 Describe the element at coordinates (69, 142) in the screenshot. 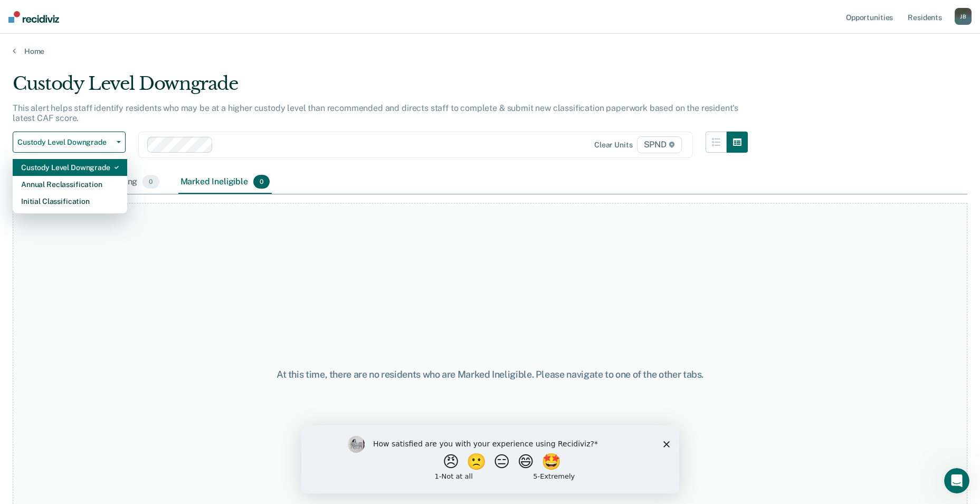

I see `button: Custody Level Downgrade` at that location.